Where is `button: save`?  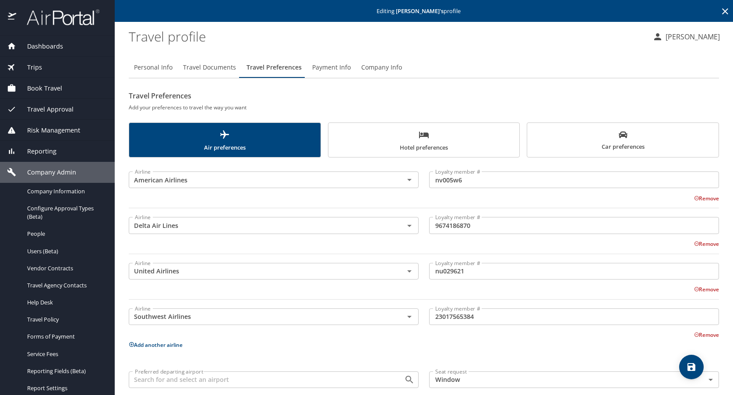
button: save is located at coordinates (691, 367).